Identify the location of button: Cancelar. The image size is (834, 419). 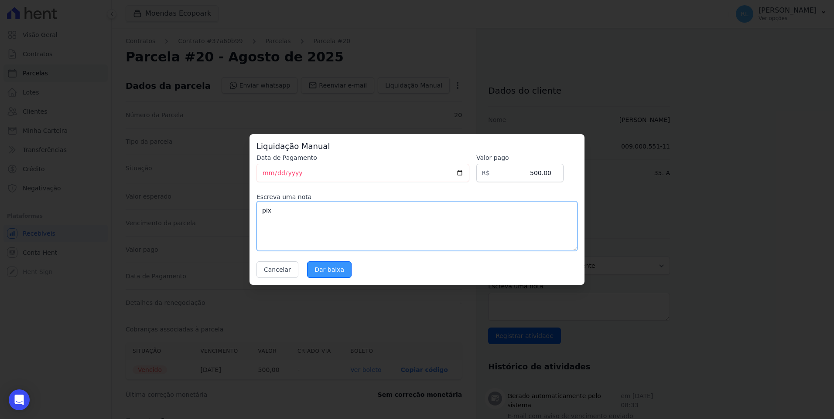
(277, 270).